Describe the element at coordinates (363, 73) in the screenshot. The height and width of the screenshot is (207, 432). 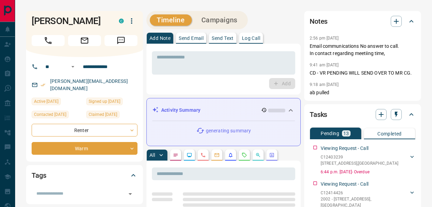
I see `p: CD - VR PENDING WILL SEND OVER TO MR CG.` at that location.